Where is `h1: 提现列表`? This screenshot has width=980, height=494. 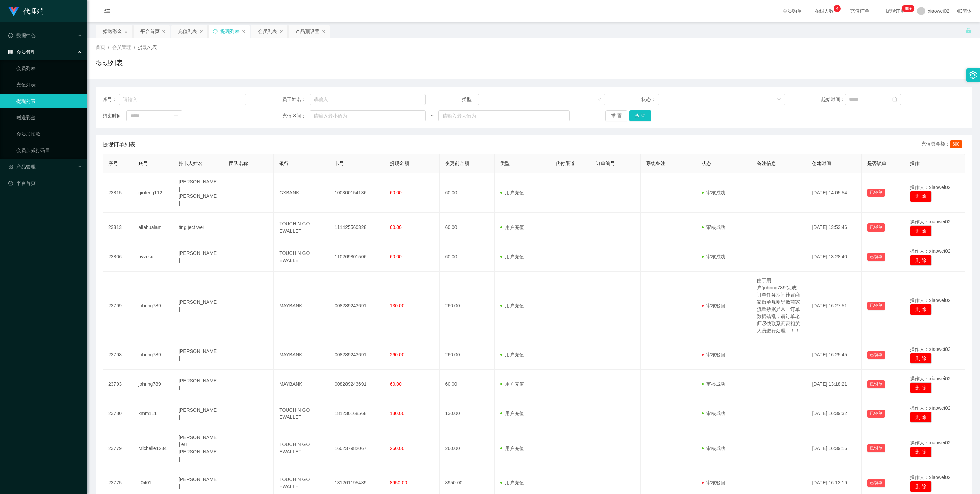
h1: 提现列表 is located at coordinates (110, 63).